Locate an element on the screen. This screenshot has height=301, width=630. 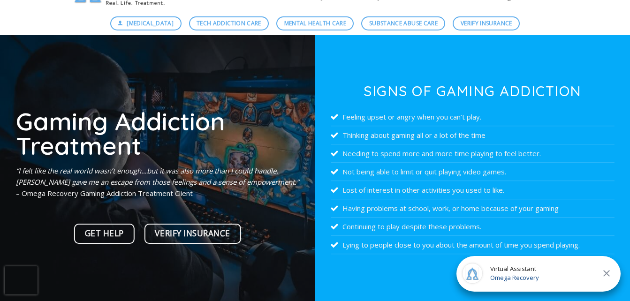
li: Having problems at school, work, or home because of your gaming is located at coordinates (472, 208).